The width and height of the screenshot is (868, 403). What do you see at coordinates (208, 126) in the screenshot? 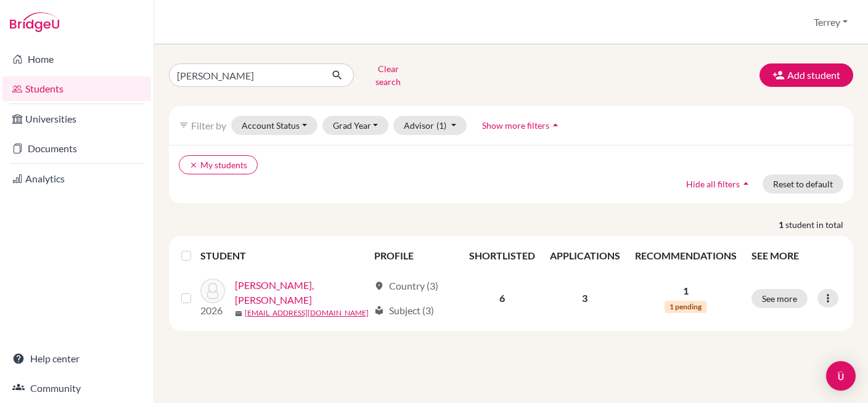
I see `span: Filter by` at bounding box center [208, 126].